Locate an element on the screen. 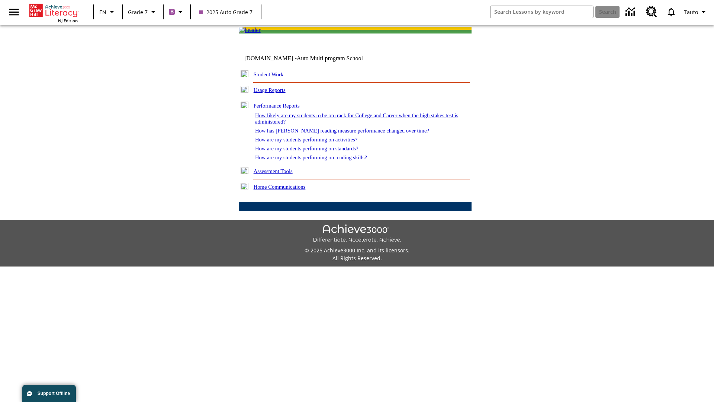 The height and width of the screenshot is (402, 714). a: Usage Reports is located at coordinates (270, 90).